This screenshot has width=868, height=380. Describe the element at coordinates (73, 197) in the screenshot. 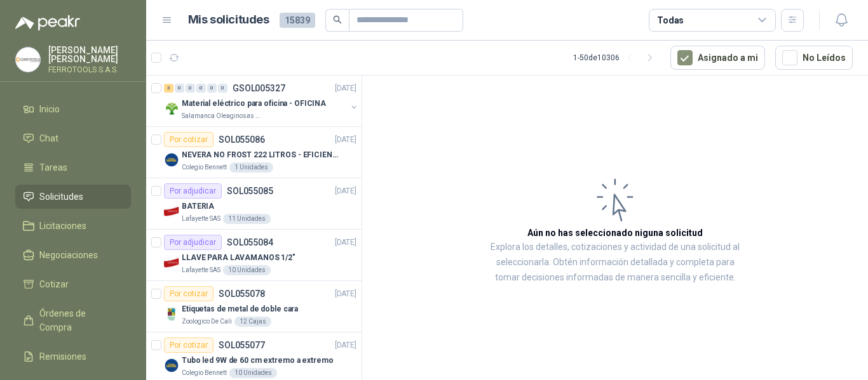

I see `a: Solicitudes` at that location.